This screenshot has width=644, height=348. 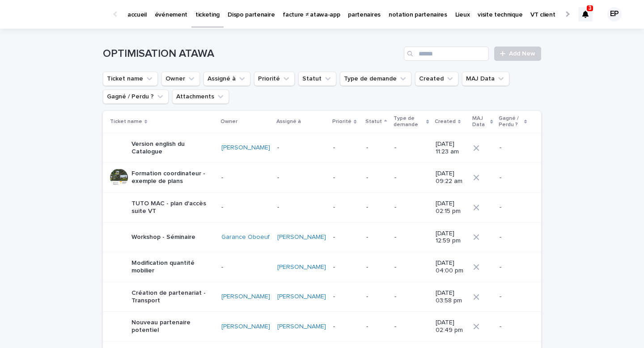 What do you see at coordinates (61, 14) in the screenshot?
I see `img: Ls34BcGeRexTGTNfXpUC` at bounding box center [61, 14].